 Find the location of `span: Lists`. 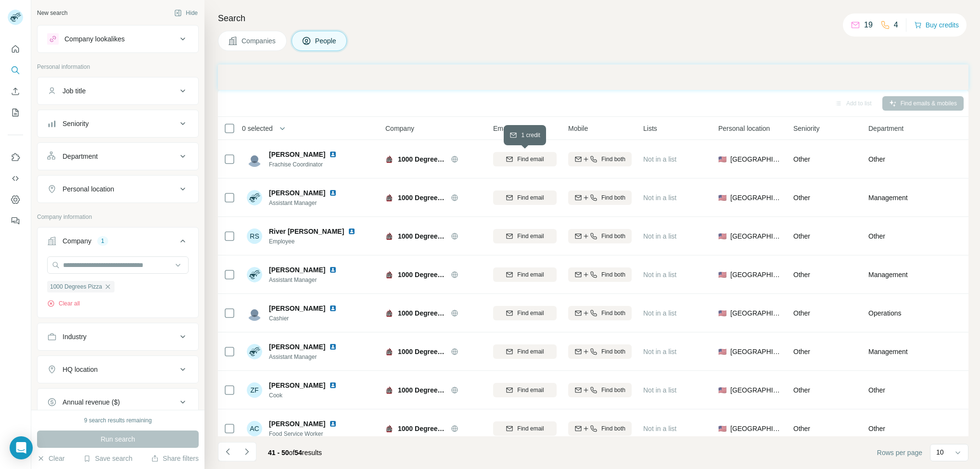

span: Lists is located at coordinates (650, 128).